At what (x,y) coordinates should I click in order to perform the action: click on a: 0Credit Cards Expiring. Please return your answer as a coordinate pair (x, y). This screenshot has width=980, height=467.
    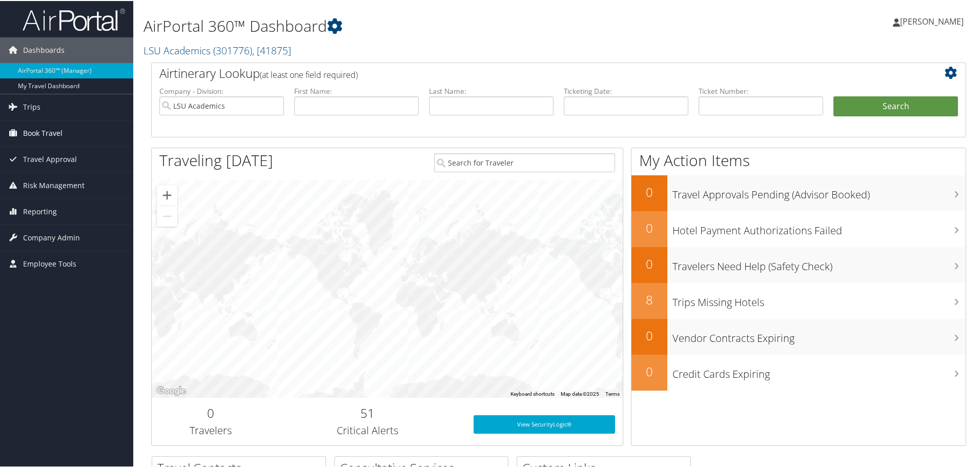
    Looking at the image, I should click on (798, 371).